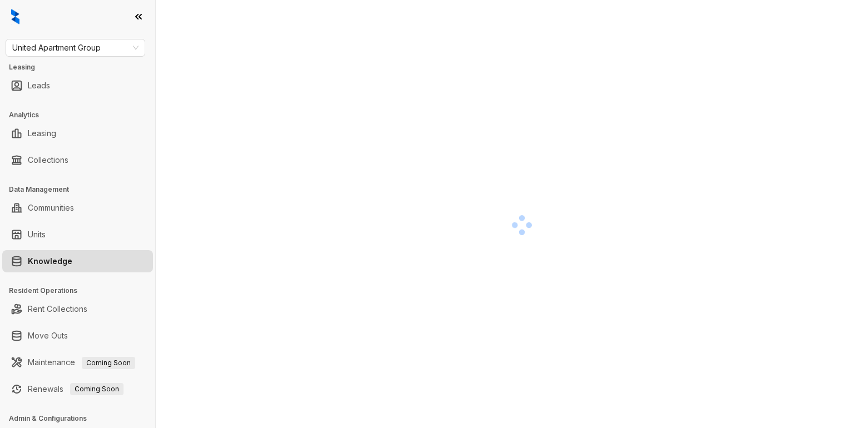 The image size is (868, 428). What do you see at coordinates (82, 190) in the screenshot?
I see `h3: Data Management` at bounding box center [82, 190].